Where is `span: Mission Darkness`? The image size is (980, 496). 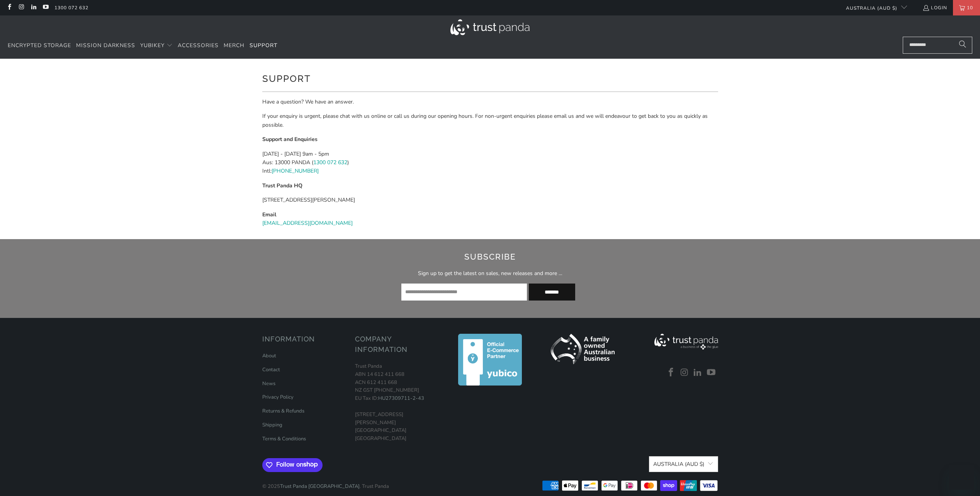 span: Mission Darkness is located at coordinates (105, 45).